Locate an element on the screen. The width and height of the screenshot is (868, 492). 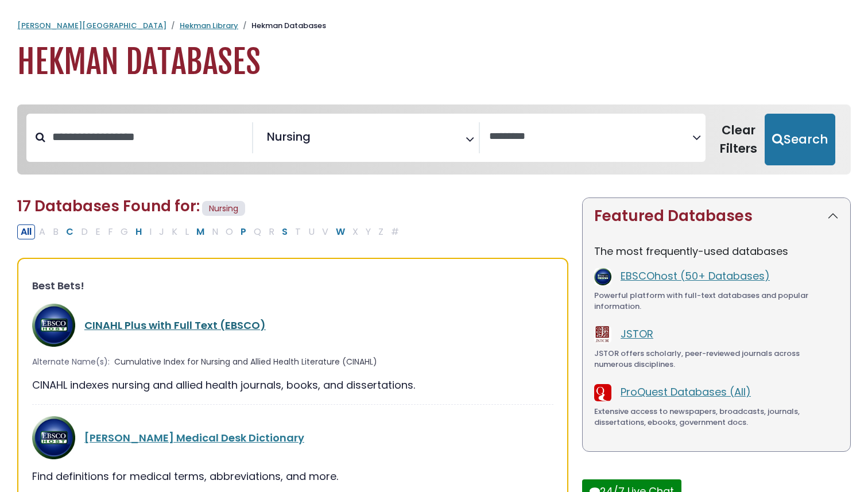
div: CINAHL indexes nursing and allied health journals, books, and dissertations. is located at coordinates (292, 385).